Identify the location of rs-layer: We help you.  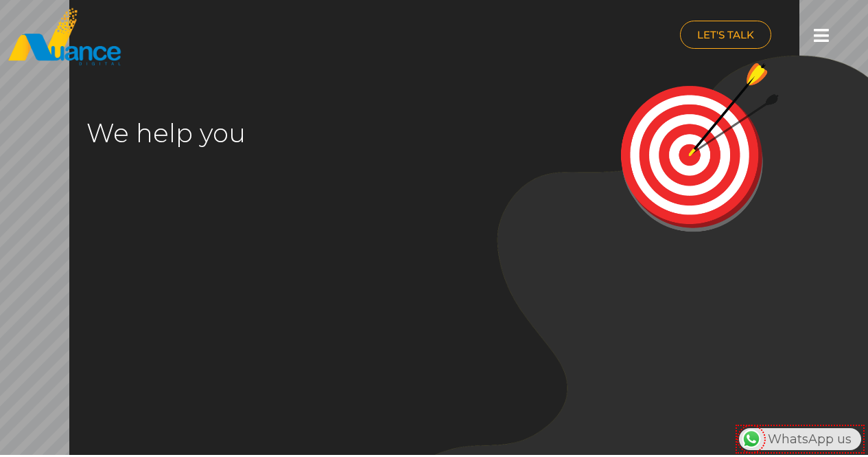
(244, 134).